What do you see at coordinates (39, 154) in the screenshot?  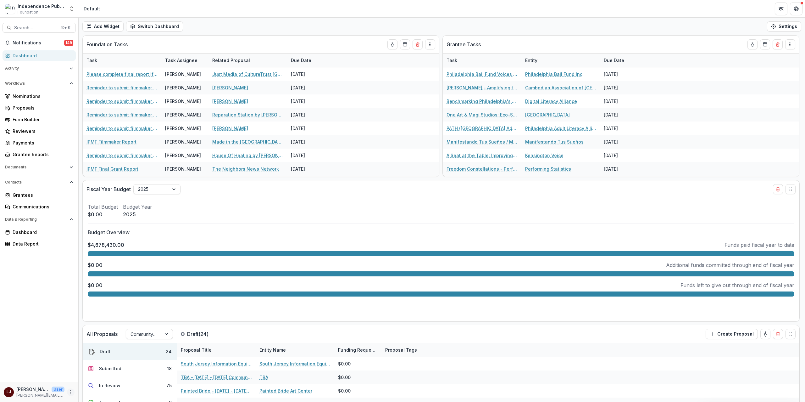 I see `a: Grantee Reports` at bounding box center [39, 154].